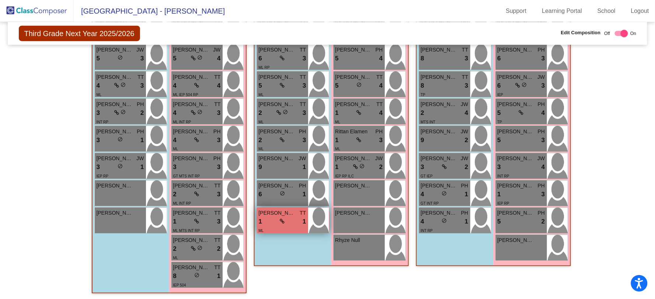 The width and height of the screenshot is (655, 299). Describe the element at coordinates (354, 241) in the screenshot. I see `span: Rhyze Null` at that location.